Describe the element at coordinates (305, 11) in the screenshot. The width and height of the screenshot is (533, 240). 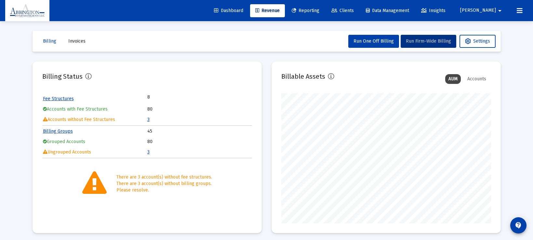
I see `a: Reporting` at that location.